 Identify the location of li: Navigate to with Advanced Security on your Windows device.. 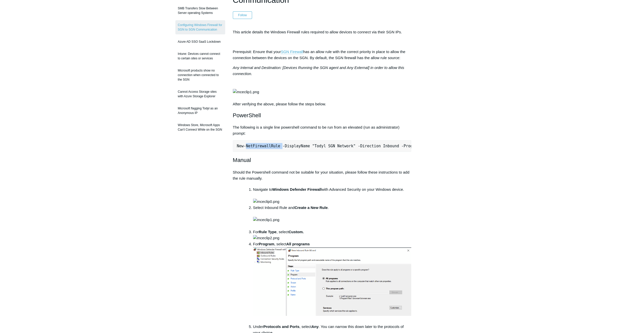
(332, 195).